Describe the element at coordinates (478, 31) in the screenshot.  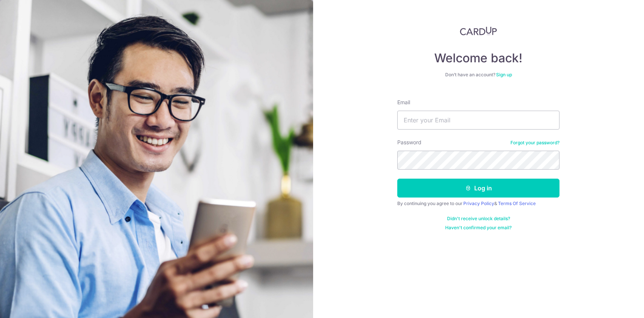
I see `img: CardUp Logo` at that location.